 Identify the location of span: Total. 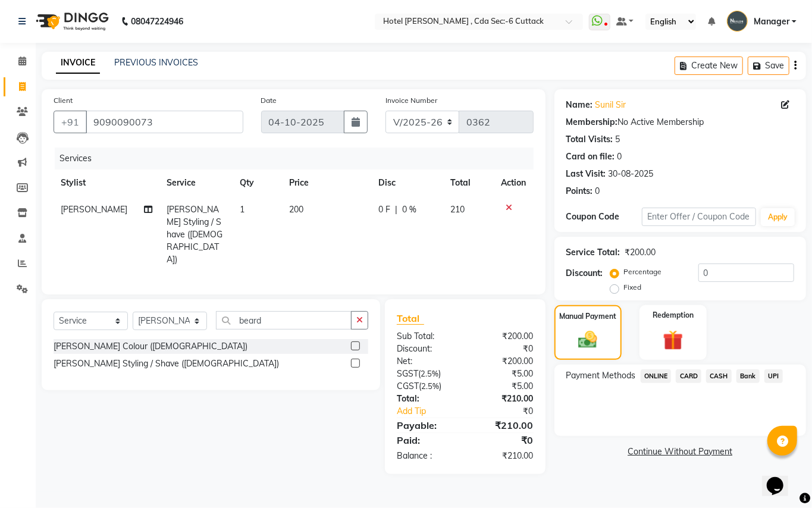
(410, 318).